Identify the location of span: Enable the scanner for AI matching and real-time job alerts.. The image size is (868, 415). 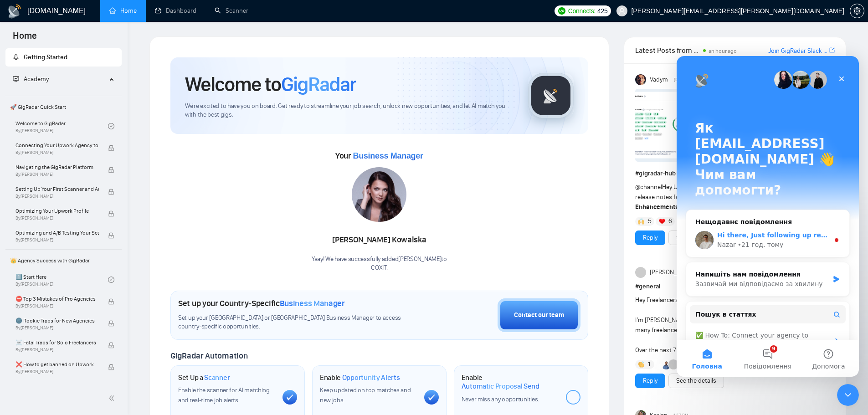
(224, 395).